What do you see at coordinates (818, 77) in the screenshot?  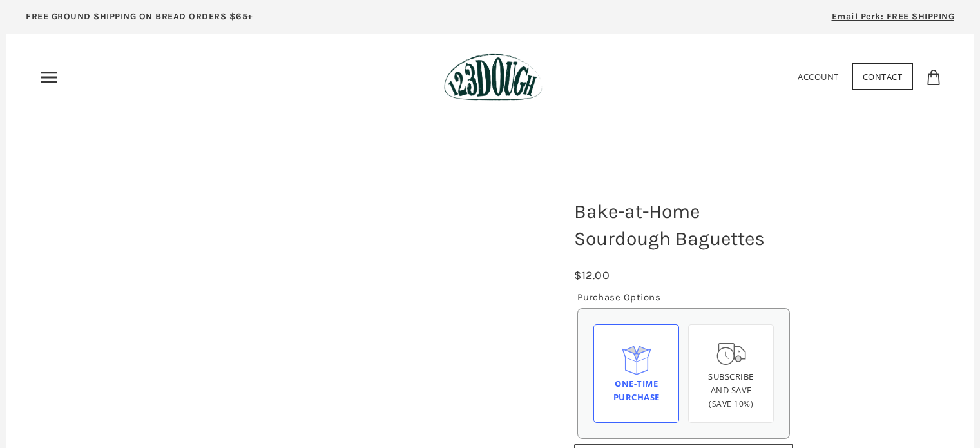 I see `a: Account` at bounding box center [818, 77].